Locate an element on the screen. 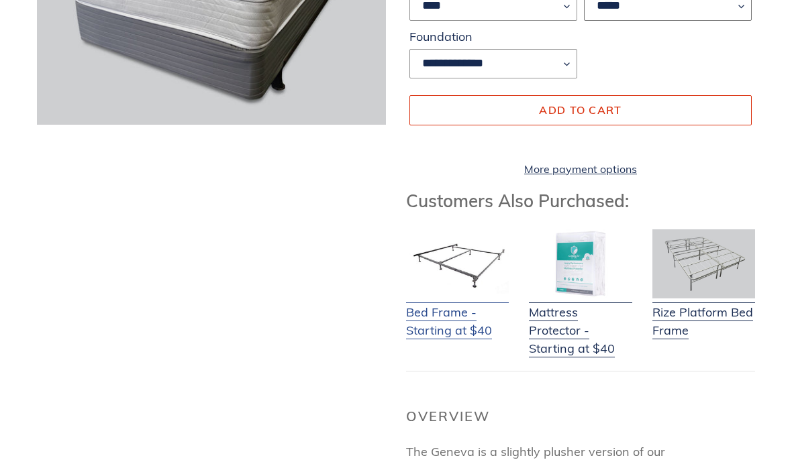 This screenshot has height=464, width=792. a: Bed Frame - Starting at $40 is located at coordinates (457, 313).